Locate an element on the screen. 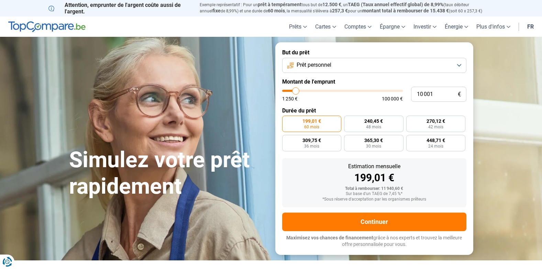 The height and width of the screenshot is (269, 542). span: 309,75 € is located at coordinates (312, 140).